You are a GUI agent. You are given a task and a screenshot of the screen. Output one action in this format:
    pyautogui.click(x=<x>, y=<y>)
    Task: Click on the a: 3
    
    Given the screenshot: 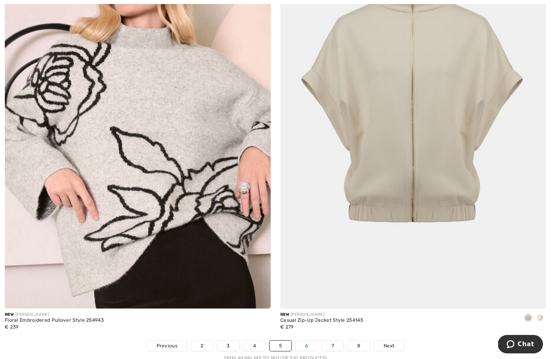 What is the action you would take?
    pyautogui.click(x=228, y=346)
    